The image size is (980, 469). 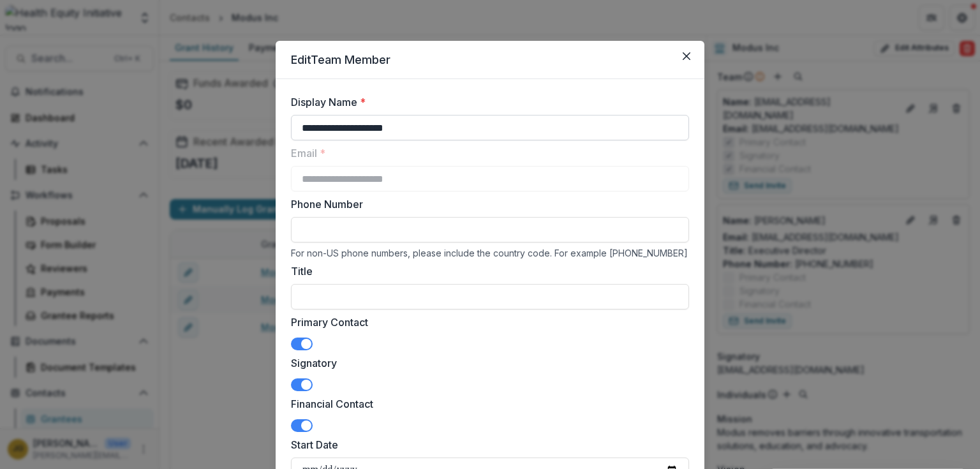 I want to click on label: Display Name, so click(x=486, y=102).